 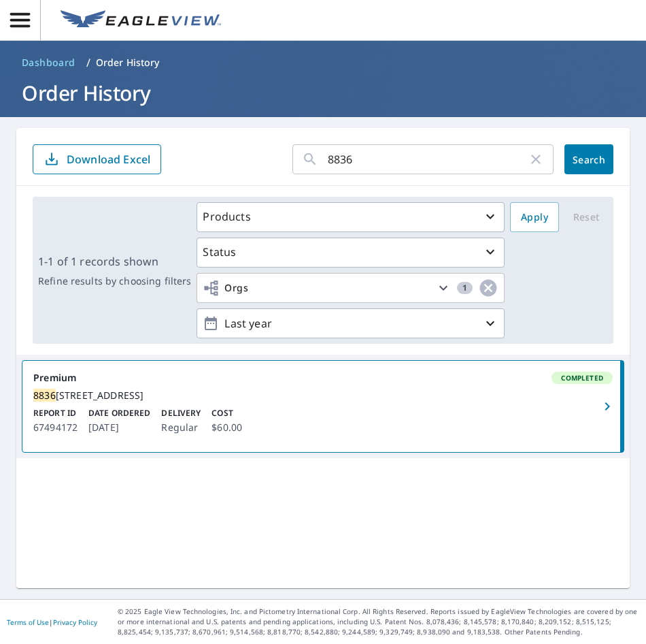 What do you see at coordinates (28, 622) in the screenshot?
I see `a: Terms of Use` at bounding box center [28, 622].